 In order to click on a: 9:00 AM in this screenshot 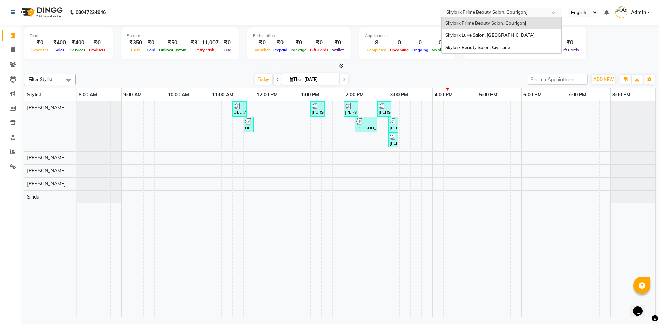, I will do `click(132, 95)`.